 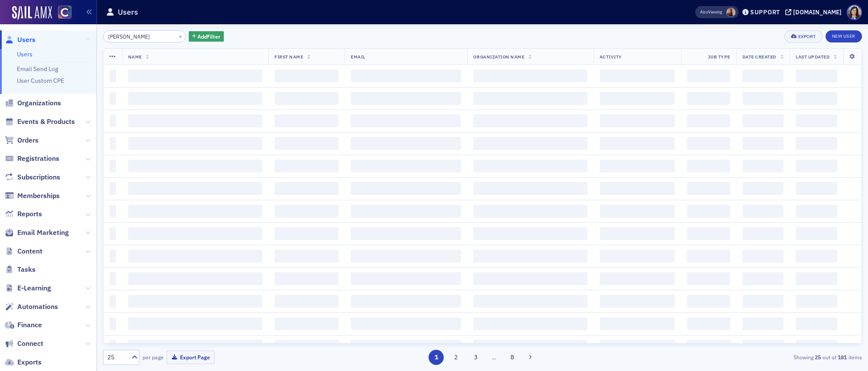 What do you see at coordinates (843, 37) in the screenshot?
I see `a: New User` at bounding box center [843, 37].